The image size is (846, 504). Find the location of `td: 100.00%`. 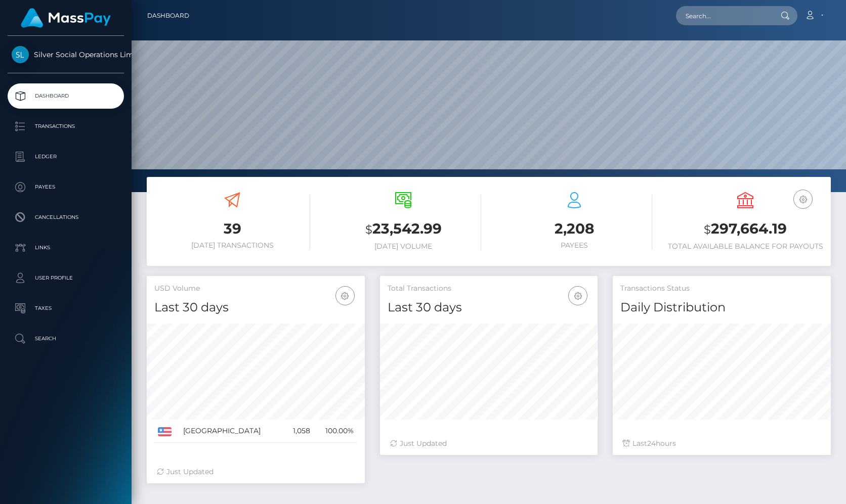

td: 100.00% is located at coordinates (335, 432).